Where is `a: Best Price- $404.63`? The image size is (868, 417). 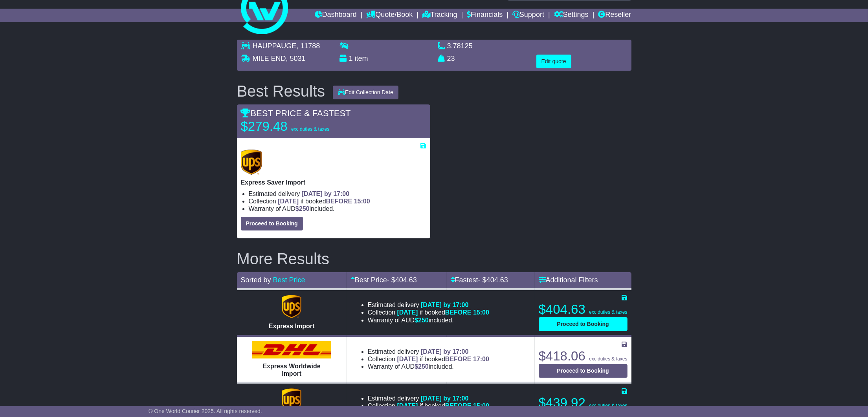 a: Best Price- $404.63 is located at coordinates (384, 280).